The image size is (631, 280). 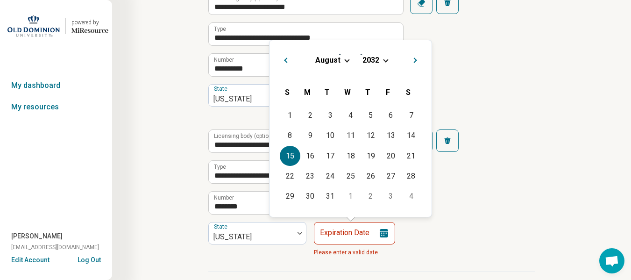 I want to click on div: Choose Saturday, August 7th, 2032, so click(x=411, y=115).